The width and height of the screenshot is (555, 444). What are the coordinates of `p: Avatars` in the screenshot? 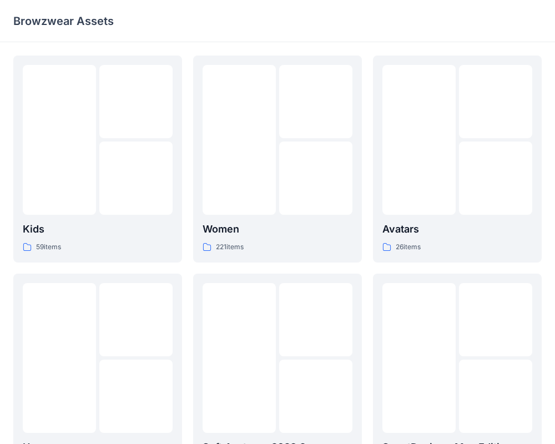 It's located at (457, 229).